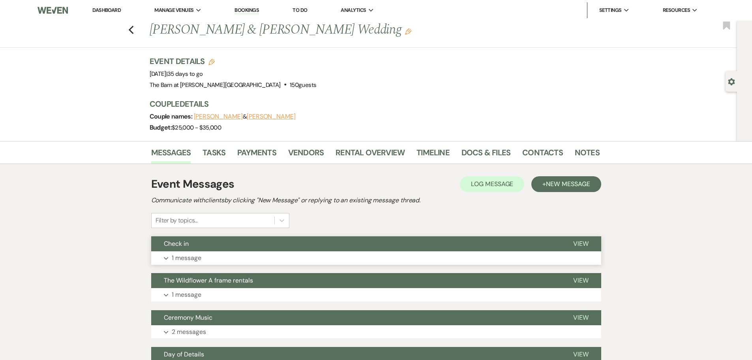  Describe the element at coordinates (107, 10) in the screenshot. I see `a: Dashboard` at that location.